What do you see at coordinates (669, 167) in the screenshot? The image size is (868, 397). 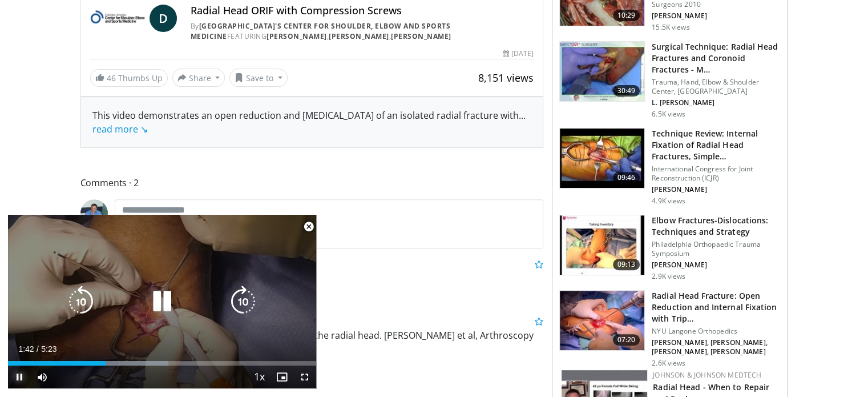 I see `a: 09:46 Technique Review: Internal Fixation of Radial Head Fractures, Simple… International Congres...` at bounding box center [669, 167].